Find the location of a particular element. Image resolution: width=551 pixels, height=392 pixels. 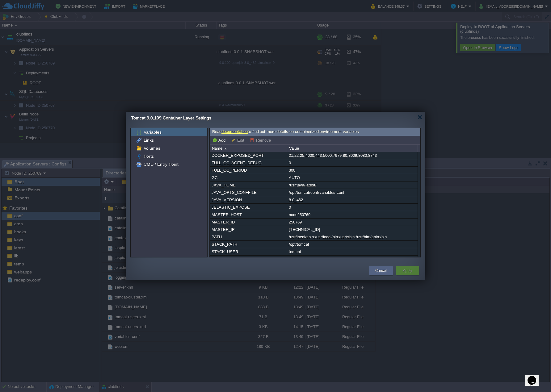

div: Read to find out more details on containerized environment variables. is located at coordinates (315, 132).